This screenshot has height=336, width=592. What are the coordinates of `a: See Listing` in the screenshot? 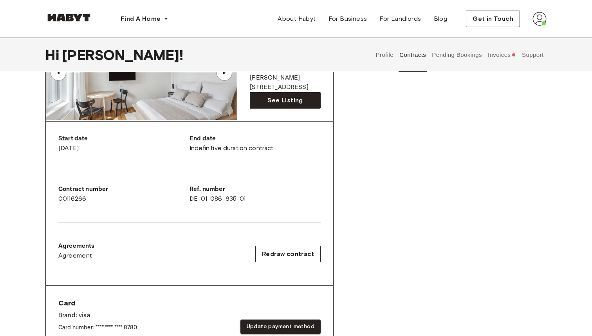 It's located at (285, 100).